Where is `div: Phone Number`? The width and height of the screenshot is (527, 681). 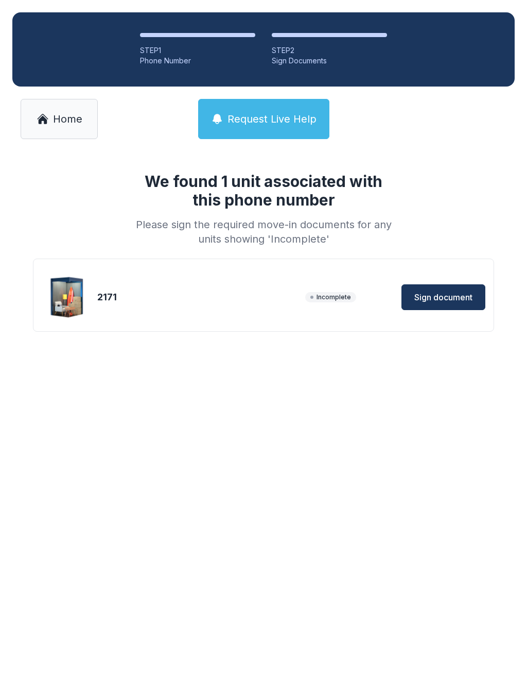
div: Phone Number is located at coordinates (198, 61).